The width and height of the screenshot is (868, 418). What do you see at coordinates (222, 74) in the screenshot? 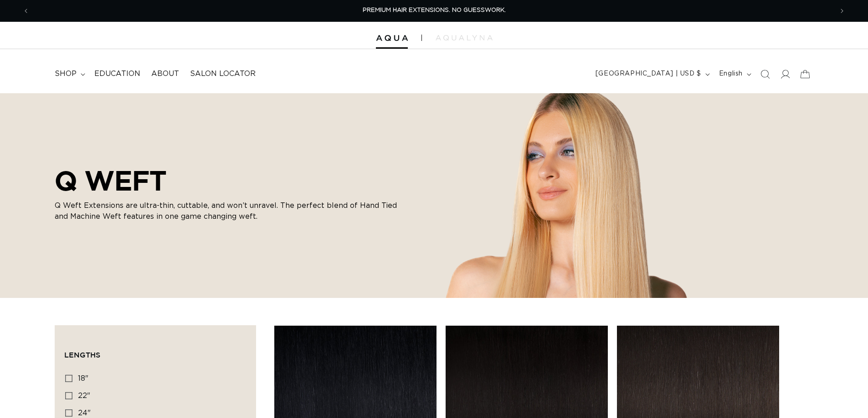
I see `a: Salon Locator` at bounding box center [222, 74].